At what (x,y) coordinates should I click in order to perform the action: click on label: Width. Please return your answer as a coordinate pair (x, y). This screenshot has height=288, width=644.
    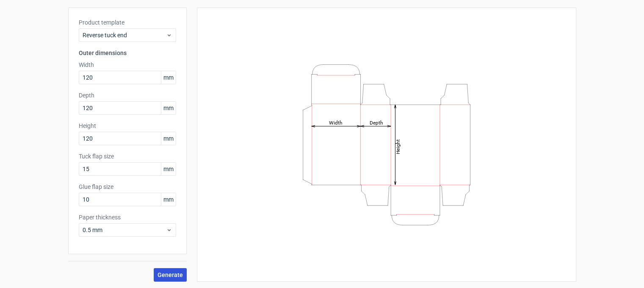
    Looking at the image, I should click on (128, 65).